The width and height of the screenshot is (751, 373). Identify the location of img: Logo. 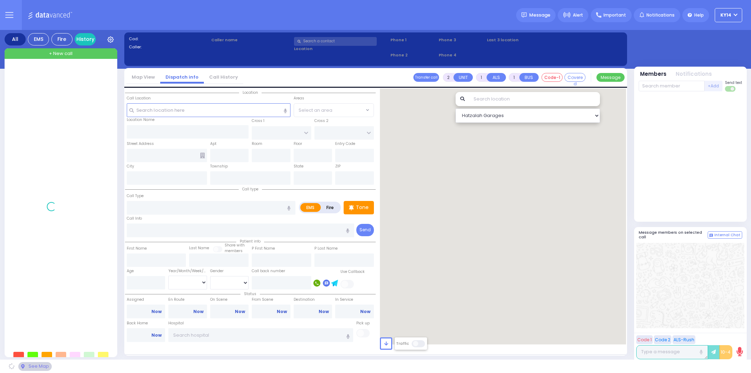
(51, 15).